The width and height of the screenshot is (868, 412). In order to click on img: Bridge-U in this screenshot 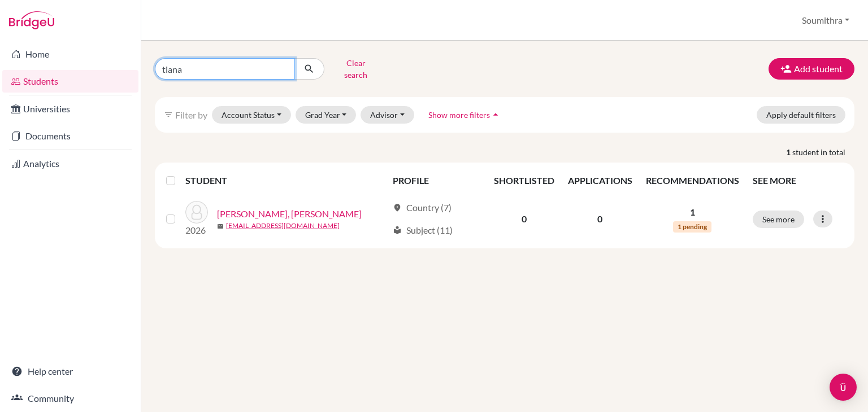, I will do `click(31, 20)`.